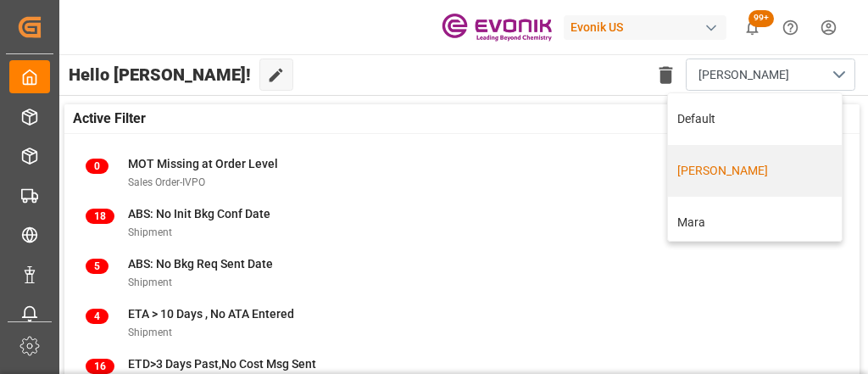 This screenshot has height=374, width=868. What do you see at coordinates (96, 266) in the screenshot?
I see `span: 5` at bounding box center [96, 266].